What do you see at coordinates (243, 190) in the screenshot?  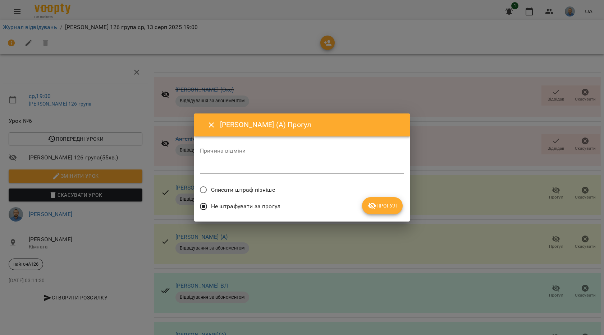 I see `span: Списати штраф пізніше` at bounding box center [243, 190].